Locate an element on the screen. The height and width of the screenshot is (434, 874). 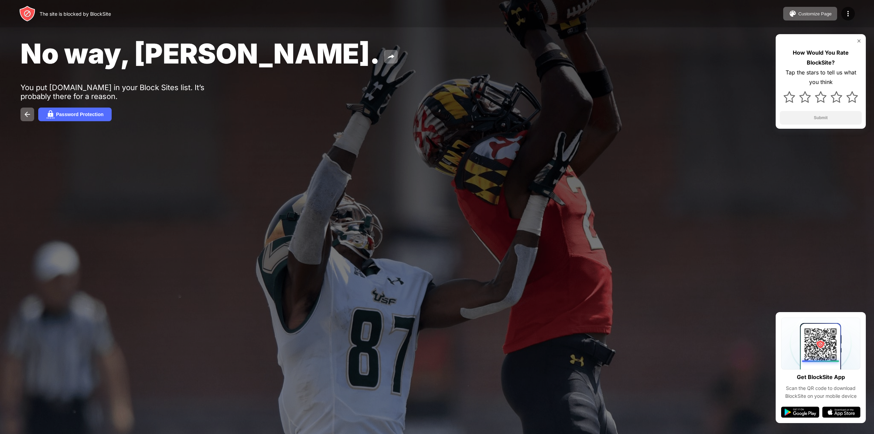
img: rate-us-close.svg is located at coordinates (858, 41).